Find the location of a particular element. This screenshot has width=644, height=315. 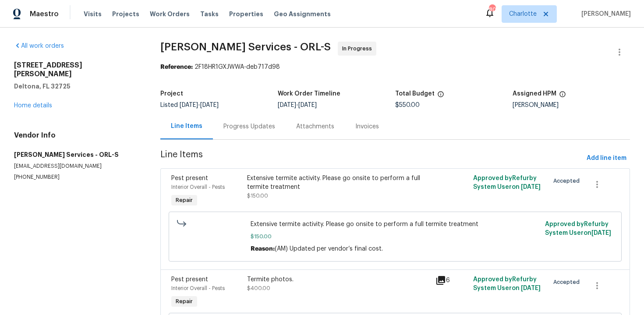

h5: Deltona, FL 32725 is located at coordinates (76, 86).